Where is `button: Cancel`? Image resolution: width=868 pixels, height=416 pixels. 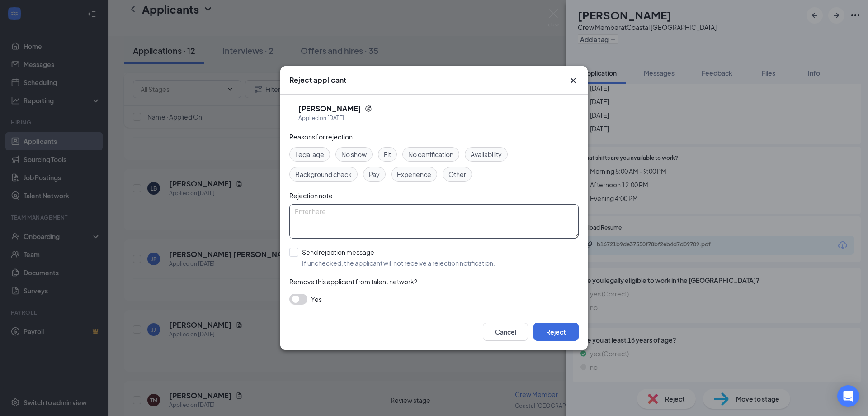
button: Cancel is located at coordinates (505, 332).